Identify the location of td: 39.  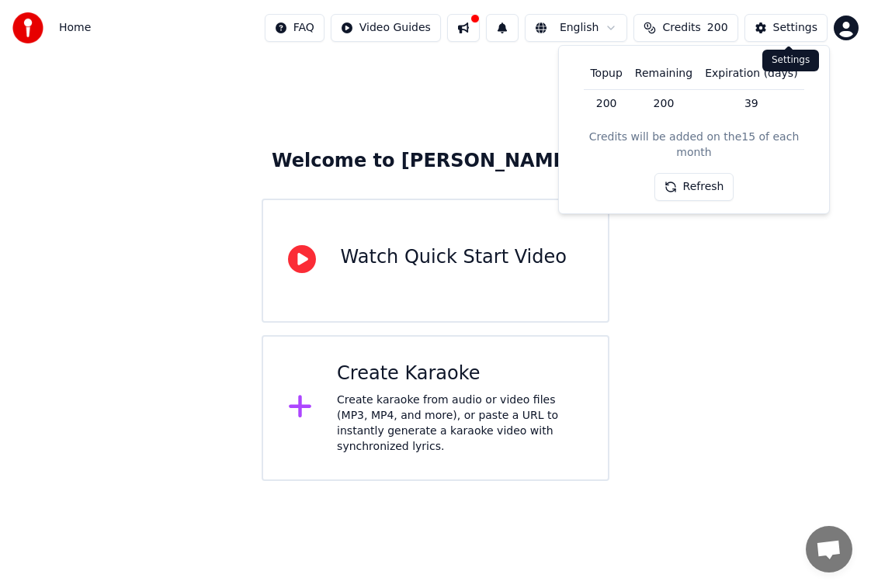
(751, 103).